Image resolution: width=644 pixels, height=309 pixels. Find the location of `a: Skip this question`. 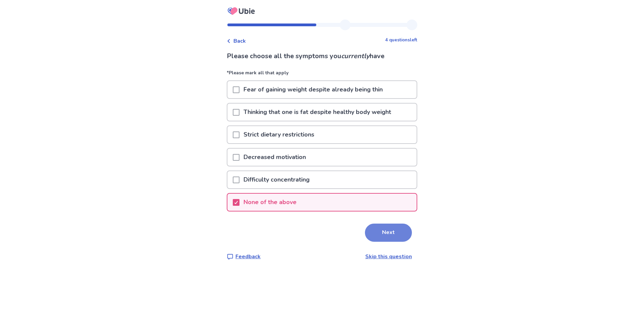

a: Skip this question is located at coordinates (389, 257).